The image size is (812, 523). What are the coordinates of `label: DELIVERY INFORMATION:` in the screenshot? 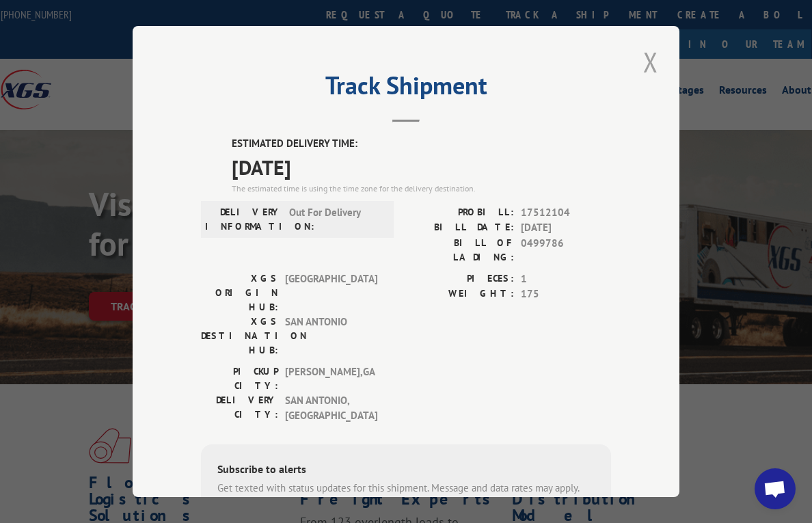 It's located at (244, 219).